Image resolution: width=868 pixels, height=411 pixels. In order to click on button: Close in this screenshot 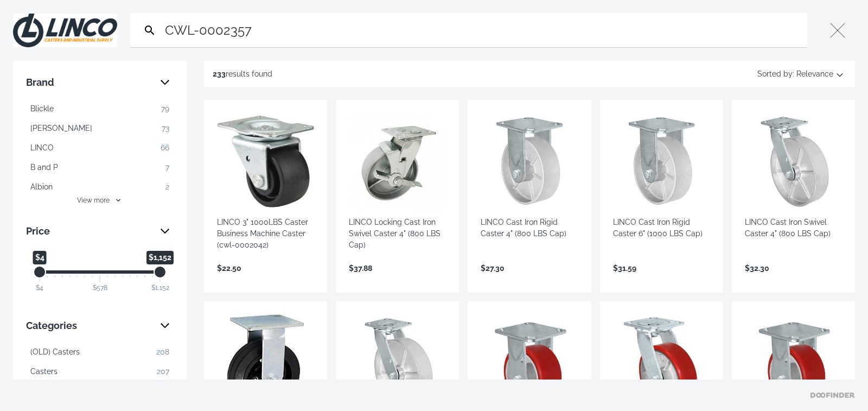, I will do `click(838, 30)`.